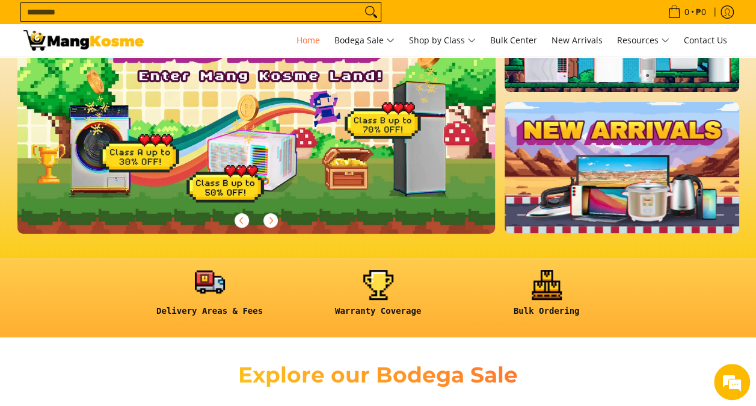  I want to click on a: Resources, so click(643, 40).